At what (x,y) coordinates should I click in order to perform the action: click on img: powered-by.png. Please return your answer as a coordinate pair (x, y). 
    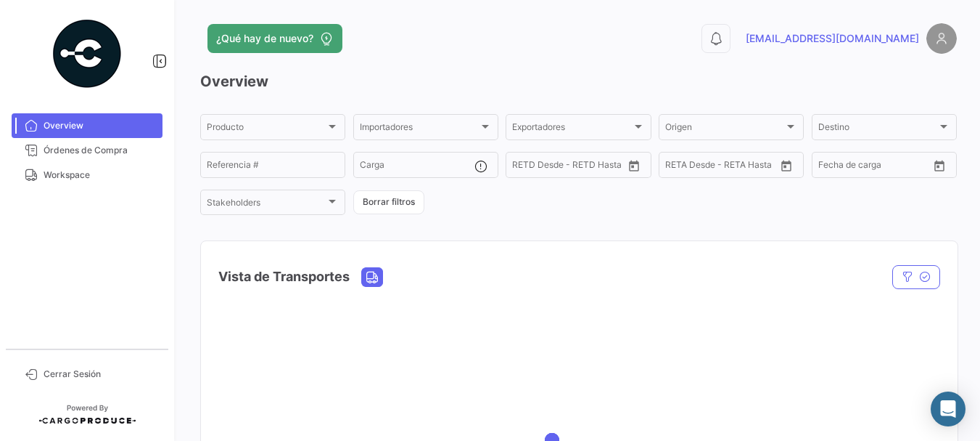
    Looking at the image, I should click on (87, 53).